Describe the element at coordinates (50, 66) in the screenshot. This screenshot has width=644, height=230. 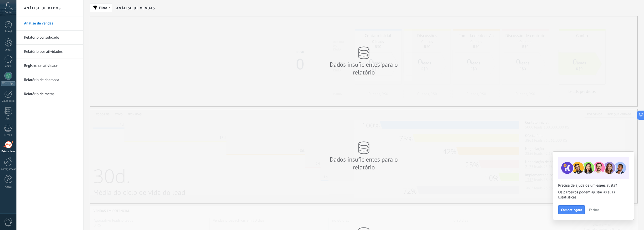
I see `li: Registro de atividade` at that location.